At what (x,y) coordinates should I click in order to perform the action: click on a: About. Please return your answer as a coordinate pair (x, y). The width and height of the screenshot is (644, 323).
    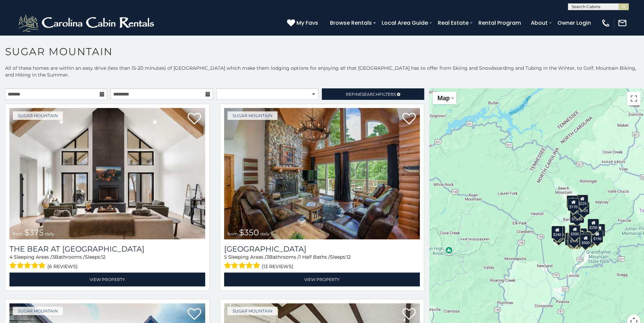
    Looking at the image, I should click on (539, 23).